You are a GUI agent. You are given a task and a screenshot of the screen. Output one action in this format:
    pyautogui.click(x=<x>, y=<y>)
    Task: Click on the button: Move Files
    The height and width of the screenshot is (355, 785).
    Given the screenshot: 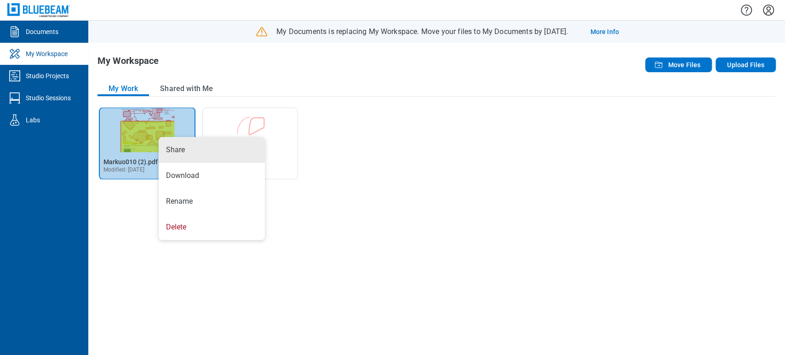 What is the action you would take?
    pyautogui.click(x=679, y=65)
    